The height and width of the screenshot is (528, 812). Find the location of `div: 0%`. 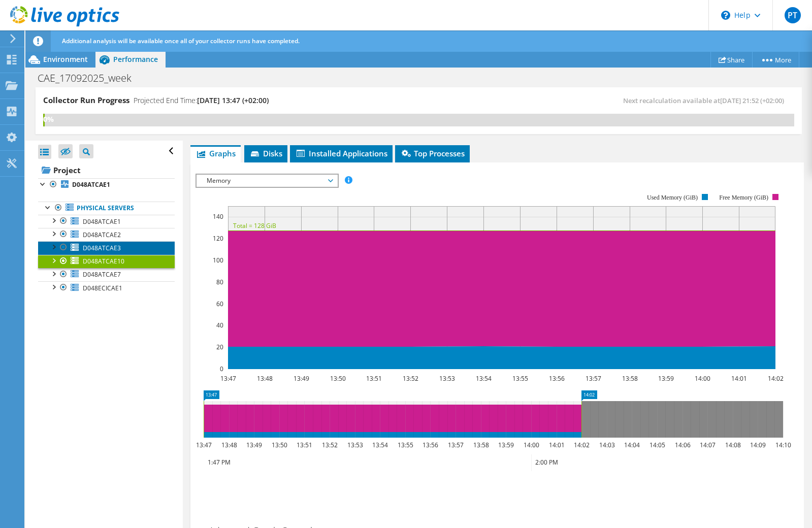

div: 0% is located at coordinates (44, 120).